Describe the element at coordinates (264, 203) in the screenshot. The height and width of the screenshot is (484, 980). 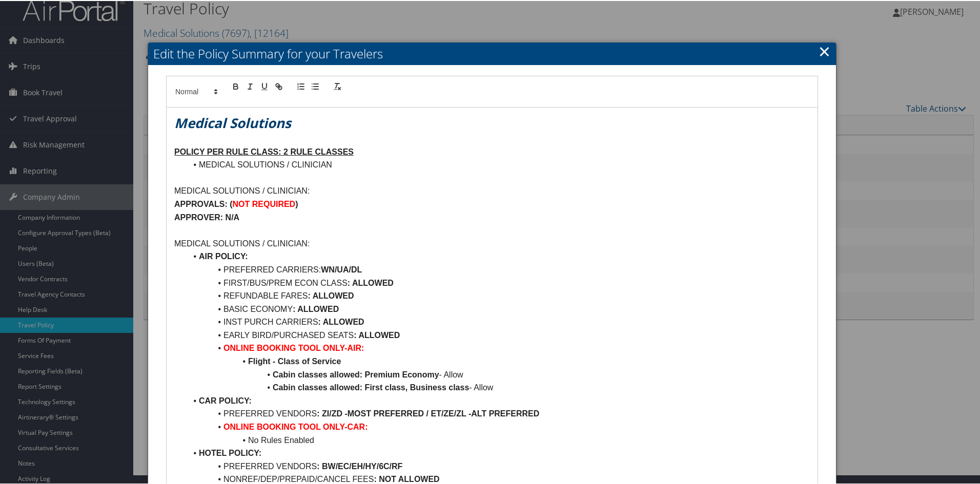
I see `strong: NOT REQUIRED` at that location.